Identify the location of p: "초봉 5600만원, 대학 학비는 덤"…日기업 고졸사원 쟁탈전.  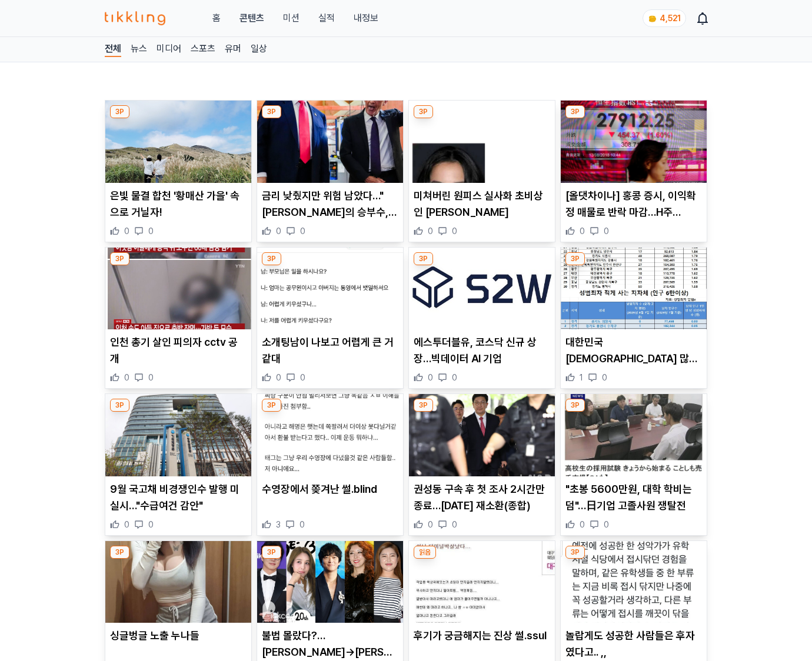
(634, 498).